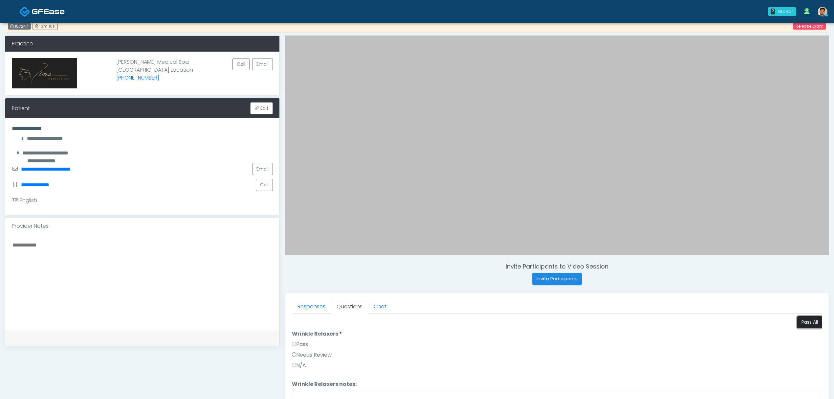 The width and height of the screenshot is (834, 399). I want to click on label: Needs Review, so click(312, 355).